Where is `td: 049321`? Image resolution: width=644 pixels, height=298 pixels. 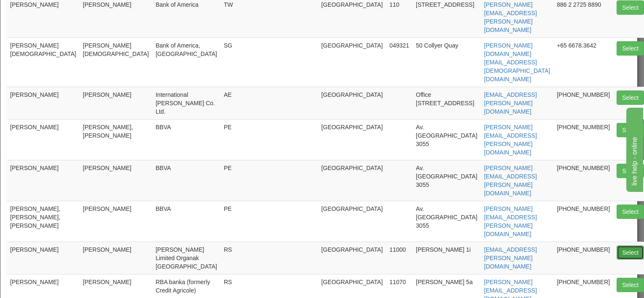 td: 049321 is located at coordinates (399, 62).